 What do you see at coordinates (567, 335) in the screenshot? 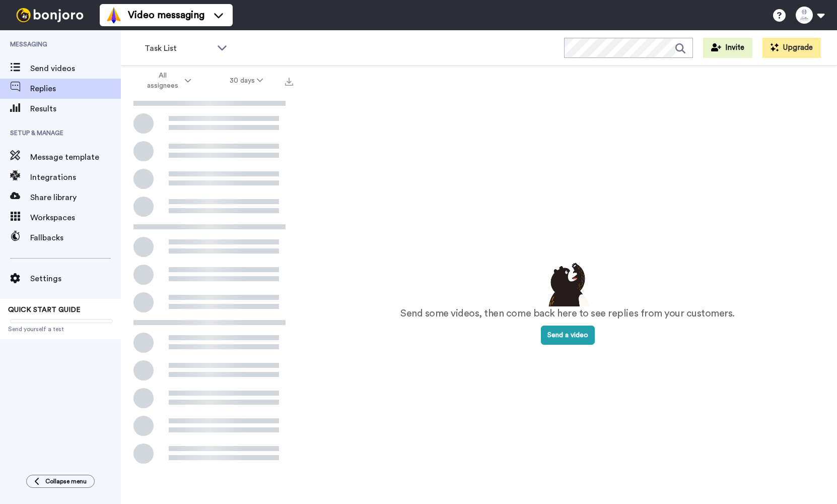
I see `button: Send a video` at bounding box center [567, 335].